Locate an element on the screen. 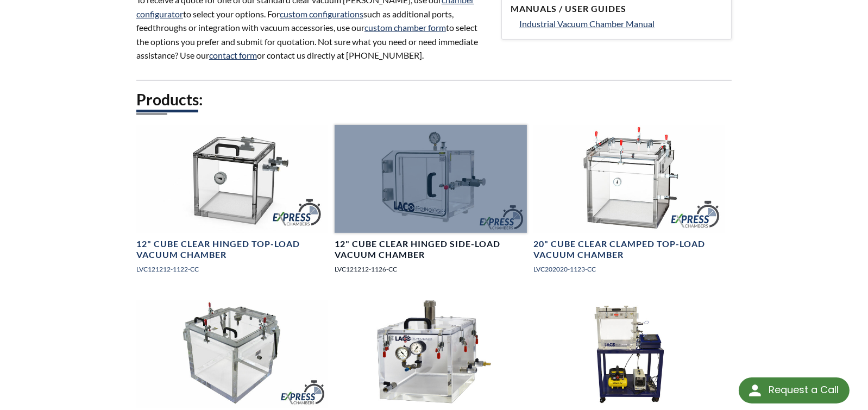 Image resolution: width=868 pixels, height=410 pixels. a: LVC121212-1126-CC Express Chamber, right side angled view12" Cube Clear Hinged Side-Load Vacuum C... is located at coordinates (430, 204).